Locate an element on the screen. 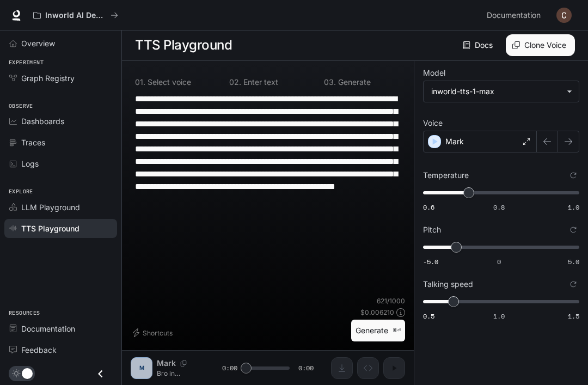 The image size is (588, 385). span: LLM Playground is located at coordinates (51, 207).